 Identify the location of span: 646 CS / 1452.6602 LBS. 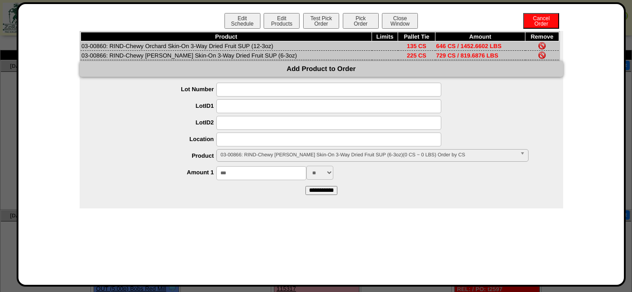
(469, 46).